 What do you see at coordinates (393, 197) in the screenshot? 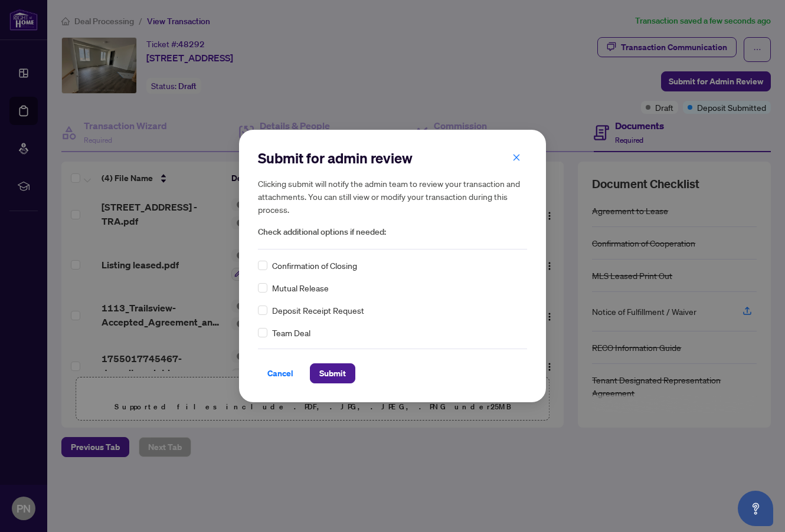
I see `h5: Clicking submit will notify the admin team to review your transaction and attachments. You can st...` at bounding box center [393, 197].